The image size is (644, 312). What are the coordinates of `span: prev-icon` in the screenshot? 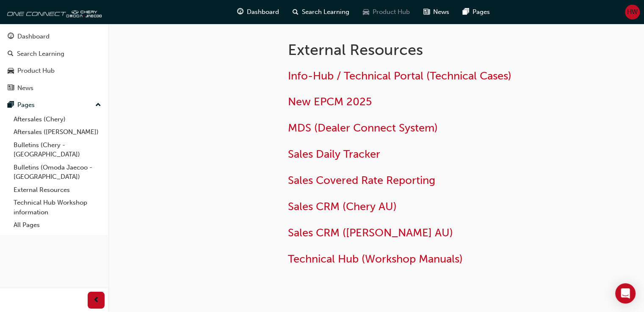 It's located at (96, 300).